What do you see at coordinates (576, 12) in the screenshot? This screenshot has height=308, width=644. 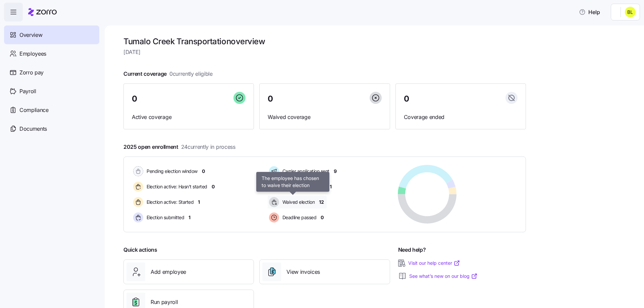 I see `button: Help` at bounding box center [576, 12].